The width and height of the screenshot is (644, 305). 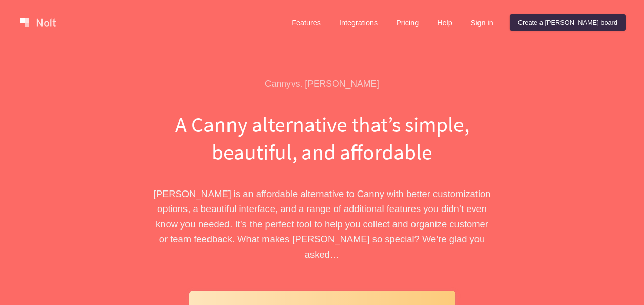 What do you see at coordinates (482, 23) in the screenshot?
I see `a: Sign in` at bounding box center [482, 23].